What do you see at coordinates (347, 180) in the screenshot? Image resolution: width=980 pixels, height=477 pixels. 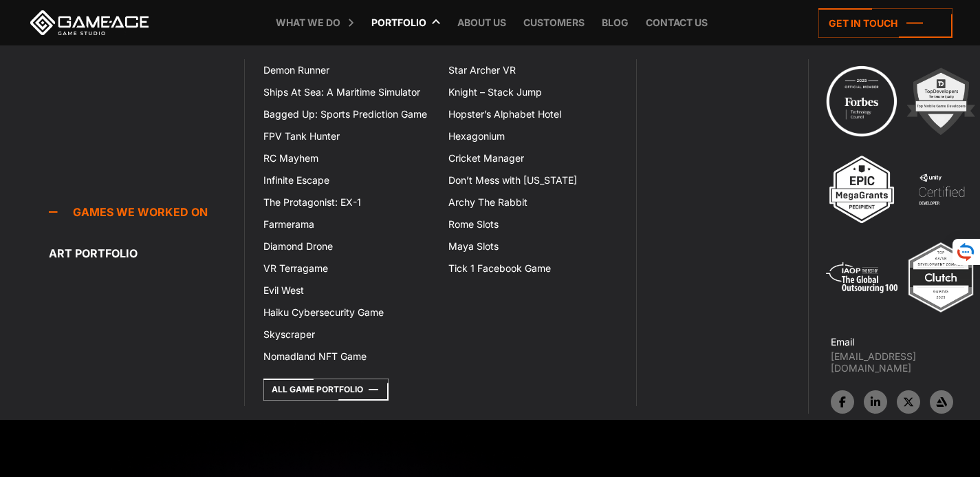 I see `a: Infinite Escape` at bounding box center [347, 180].